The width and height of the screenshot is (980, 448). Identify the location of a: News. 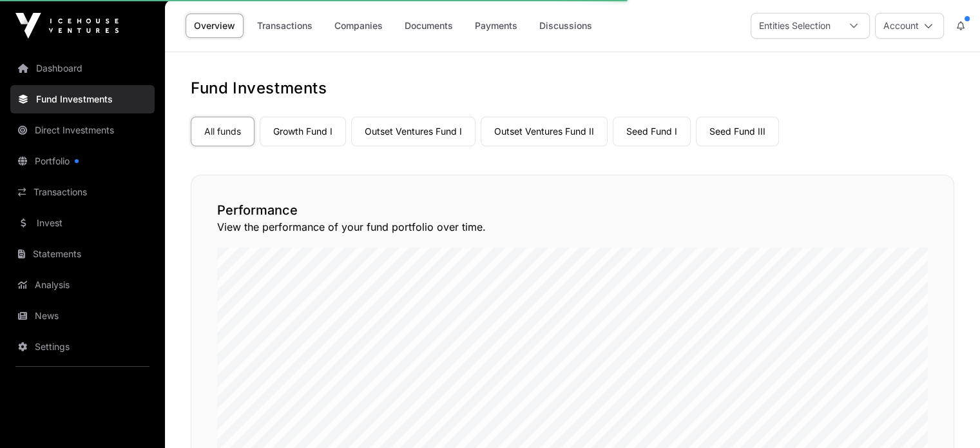
(83, 316).